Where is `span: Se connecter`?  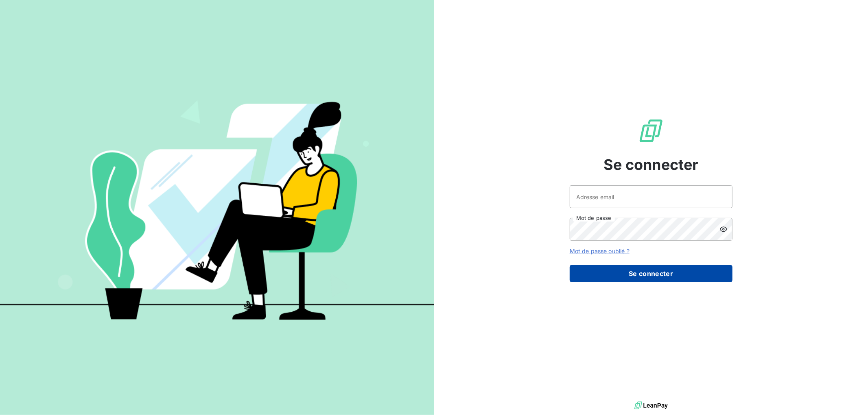 span: Se connecter is located at coordinates (651, 165).